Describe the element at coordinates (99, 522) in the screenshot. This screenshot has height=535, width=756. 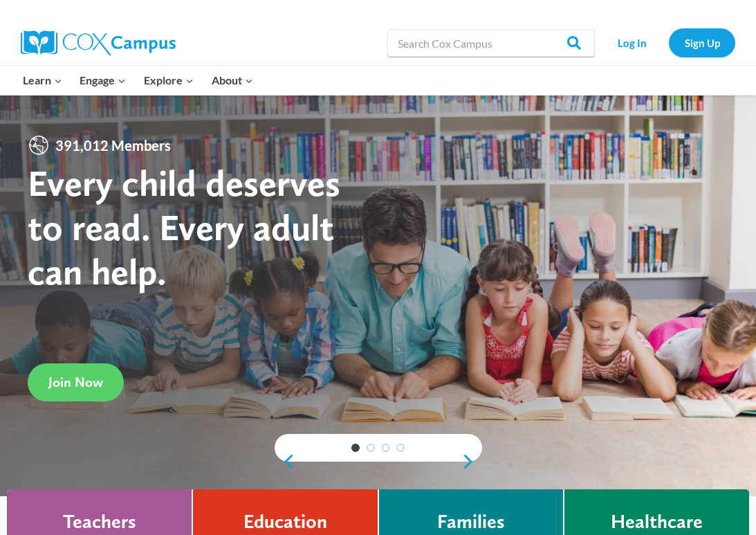
I see `h4: Teachers` at that location.